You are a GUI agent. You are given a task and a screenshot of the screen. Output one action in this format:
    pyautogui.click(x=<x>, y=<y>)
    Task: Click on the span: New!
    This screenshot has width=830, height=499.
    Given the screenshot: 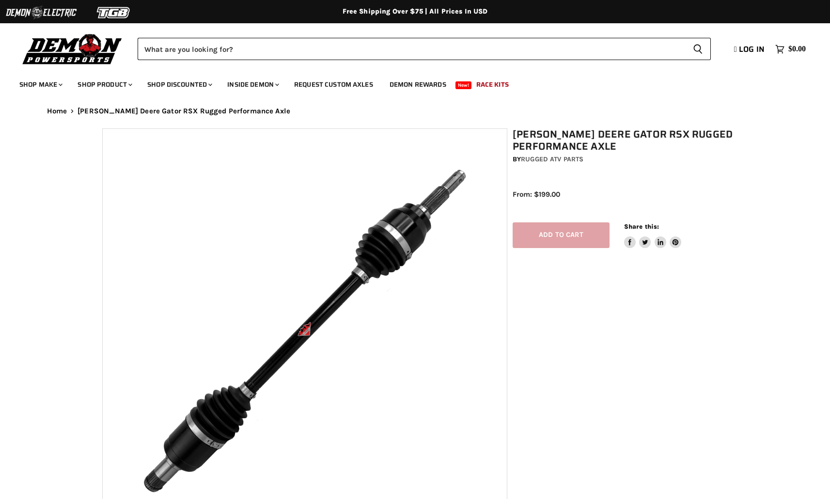 What is the action you would take?
    pyautogui.click(x=464, y=85)
    